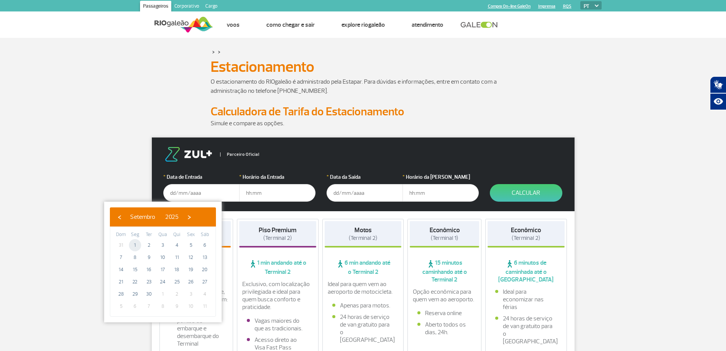  What do you see at coordinates (277, 177) in the screenshot?
I see `label: Horário da Entrada` at bounding box center [277, 177].